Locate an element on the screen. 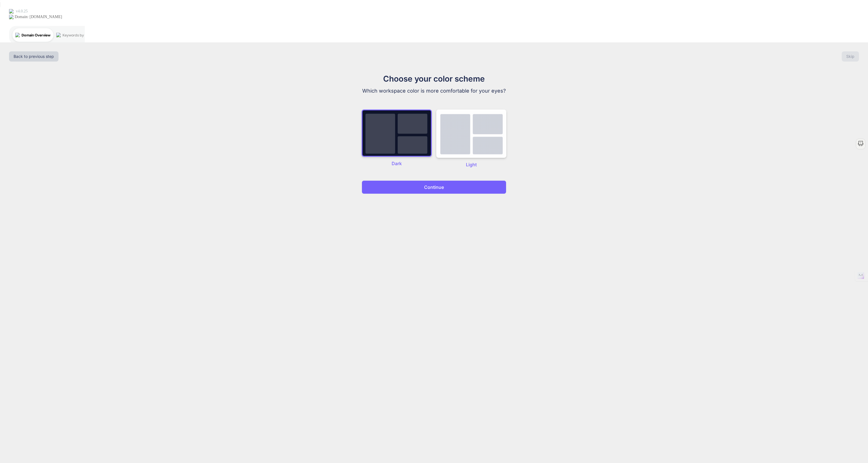 Image resolution: width=868 pixels, height=463 pixels. h1: Choose your color scheme is located at coordinates (434, 79).